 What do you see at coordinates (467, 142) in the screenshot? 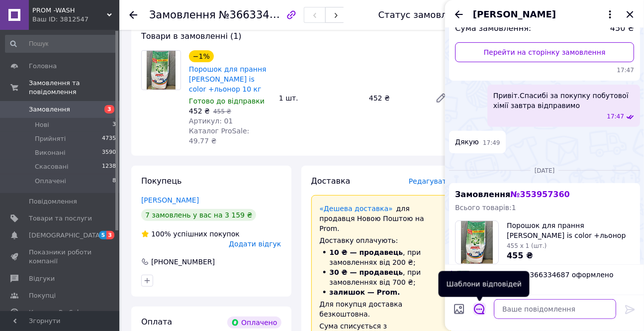
I see `span: Дякую` at bounding box center [467, 142].